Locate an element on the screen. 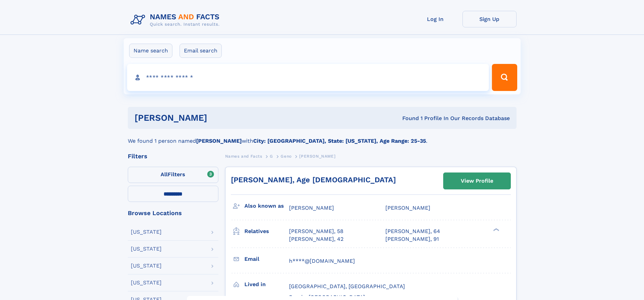 The image size is (644, 300). img: Logo Names and Facts is located at coordinates (177, 20).